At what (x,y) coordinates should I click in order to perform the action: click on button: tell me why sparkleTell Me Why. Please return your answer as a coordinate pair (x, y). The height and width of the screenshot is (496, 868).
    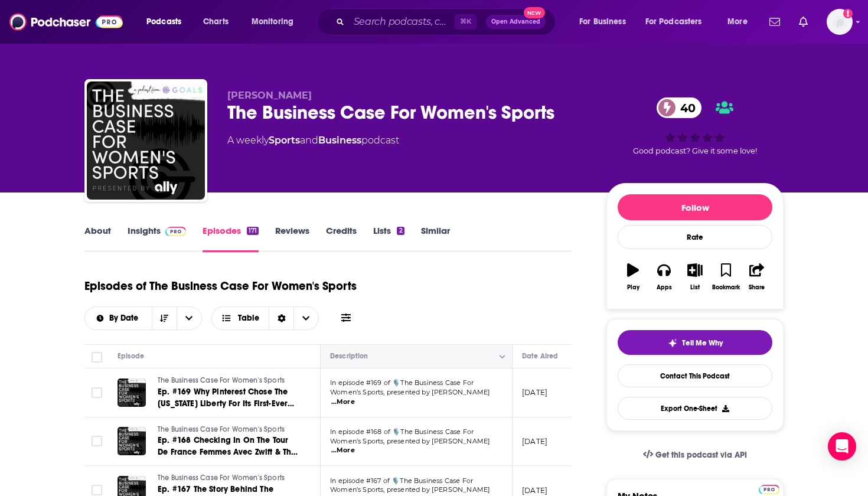
    Looking at the image, I should click on (695, 343).